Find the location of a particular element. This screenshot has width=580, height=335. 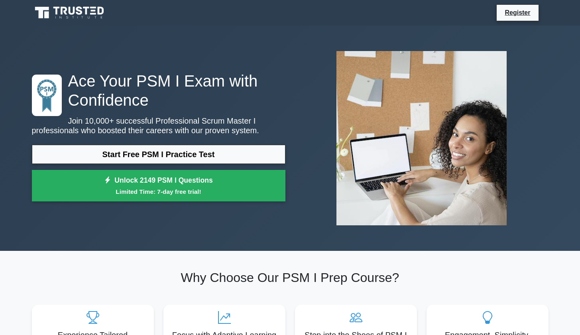

small: Limited Time: 7-day free trial! is located at coordinates (159, 191).